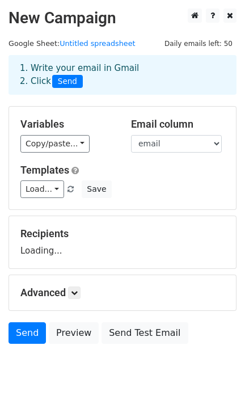  I want to click on a: Send, so click(27, 333).